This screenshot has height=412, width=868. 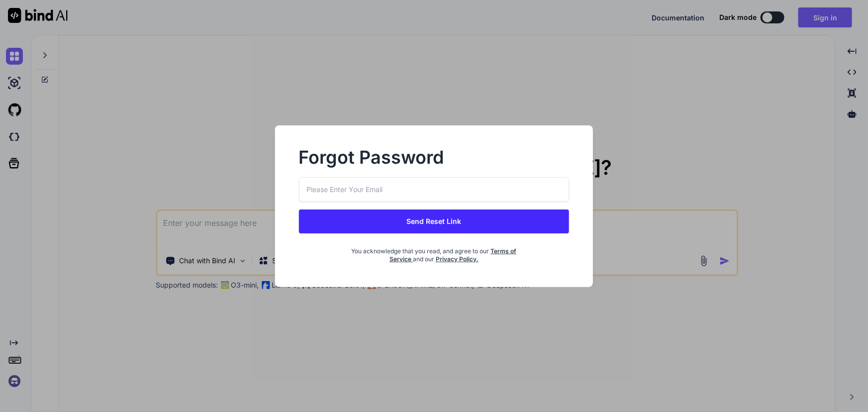 I want to click on div: You acknowledge that you read, and agree to our and our, so click(x=434, y=252).